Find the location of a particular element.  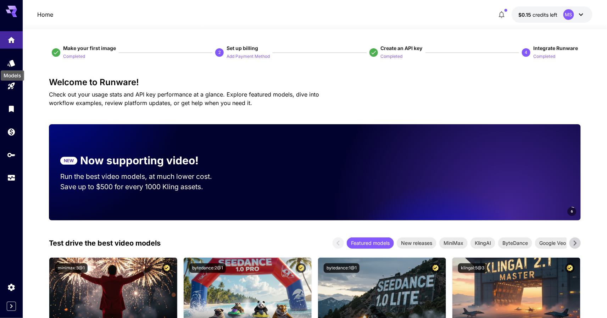

button: bytedance:1@1 is located at coordinates (342, 268).